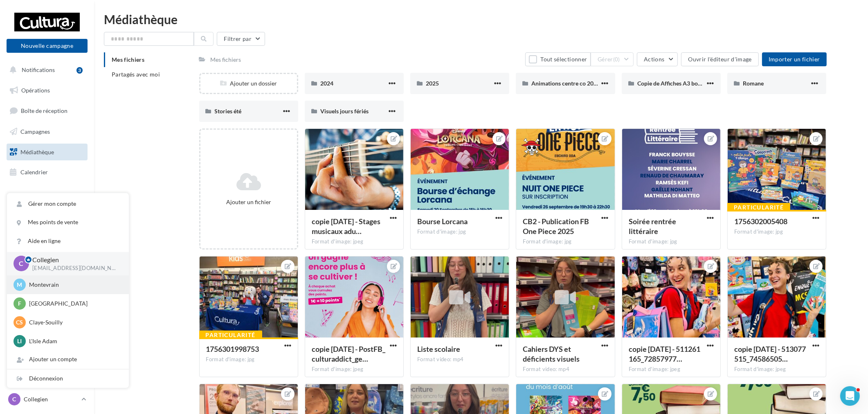 Image resolution: width=868 pixels, height=414 pixels. What do you see at coordinates (74, 323) in the screenshot?
I see `p: Claye-Souilly` at bounding box center [74, 323].